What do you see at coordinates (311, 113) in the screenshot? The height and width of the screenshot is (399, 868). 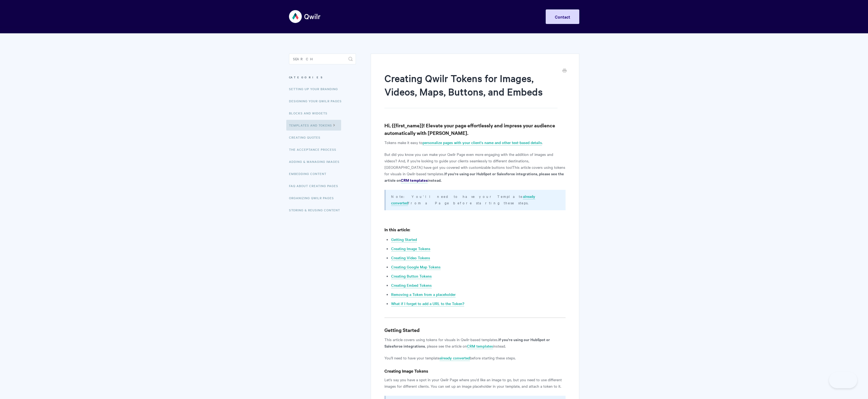 I see `a: Blocks and Widgets` at bounding box center [311, 113].